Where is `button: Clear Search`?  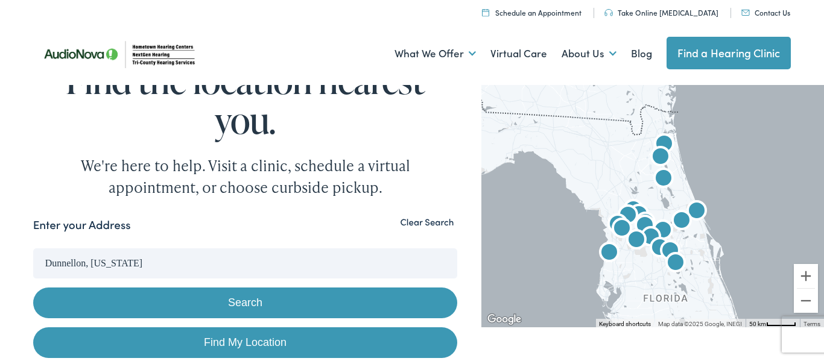 button: Clear Search is located at coordinates (427, 222).